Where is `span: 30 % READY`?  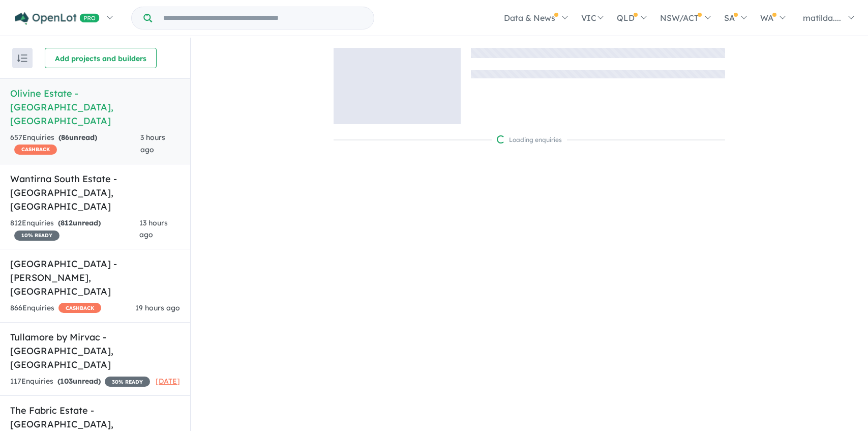 span: 30 % READY is located at coordinates (127, 382).